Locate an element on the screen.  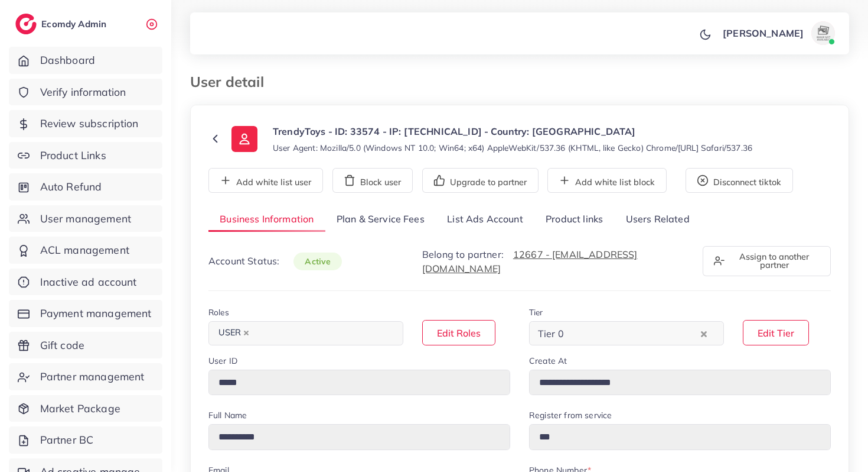
span: Payment management is located at coordinates (96, 313).